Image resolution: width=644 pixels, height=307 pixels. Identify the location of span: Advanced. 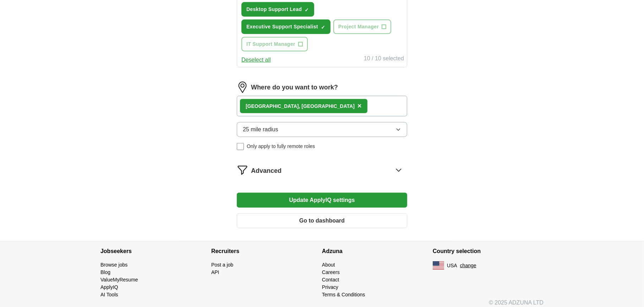
(266, 171).